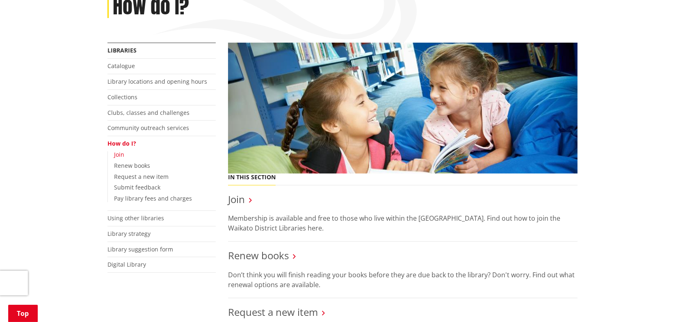  I want to click on a: Libraries, so click(122, 50).